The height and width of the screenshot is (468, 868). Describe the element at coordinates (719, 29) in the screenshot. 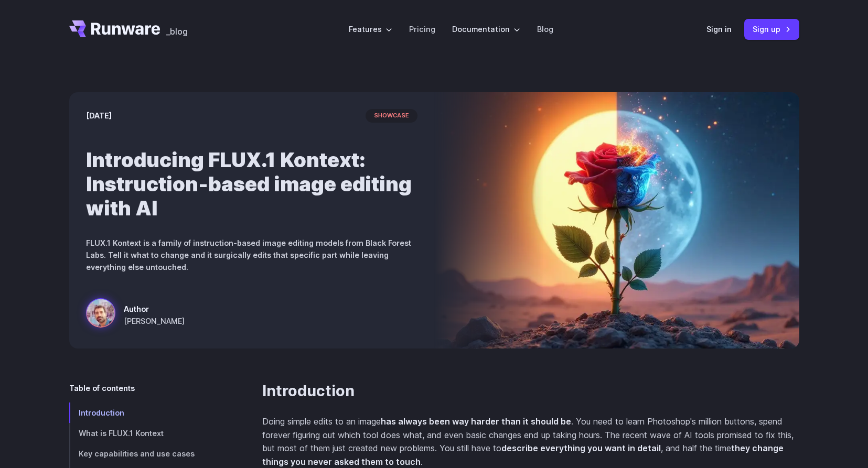

I see `a: Sign in` at that location.